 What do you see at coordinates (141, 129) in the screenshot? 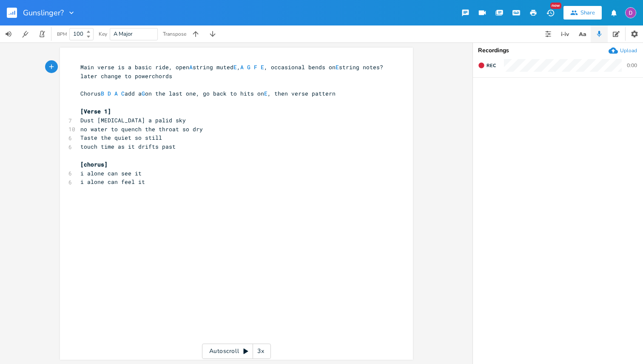
I see `span: no water to quench the throat so dry` at bounding box center [141, 129].